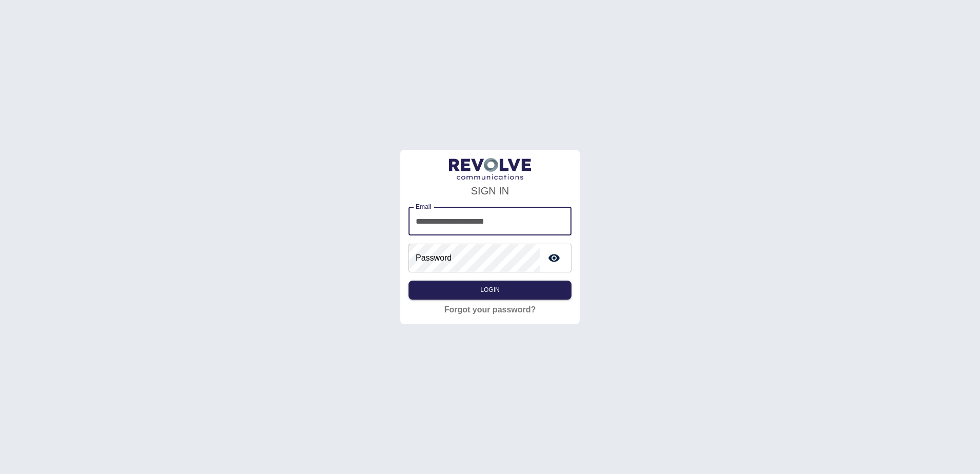 The image size is (980, 474). What do you see at coordinates (490, 310) in the screenshot?
I see `a: Forgot your password?` at bounding box center [490, 310].